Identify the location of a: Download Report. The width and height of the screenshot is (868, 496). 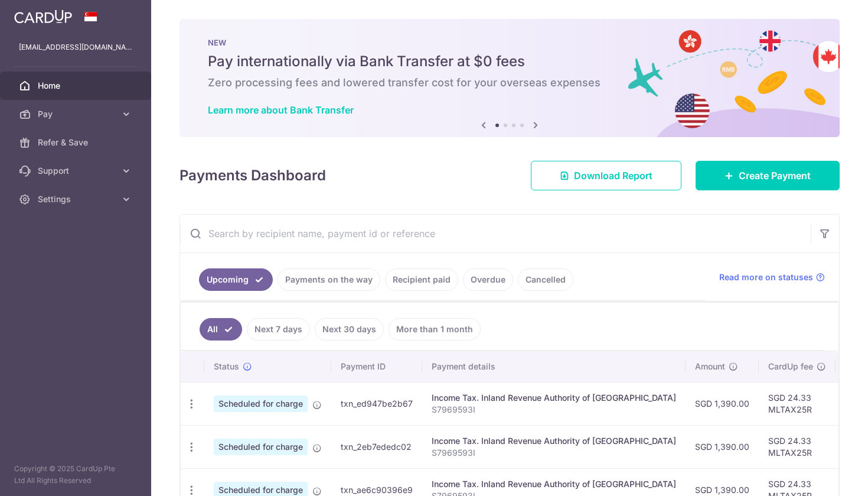
(606, 175).